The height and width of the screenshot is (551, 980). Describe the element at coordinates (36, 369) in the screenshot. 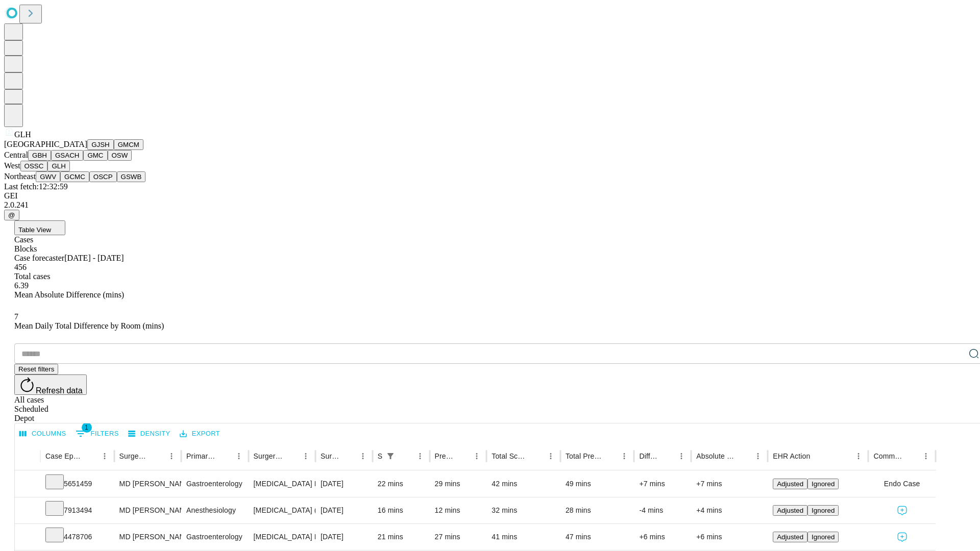

I see `span: Reset filters` at that location.